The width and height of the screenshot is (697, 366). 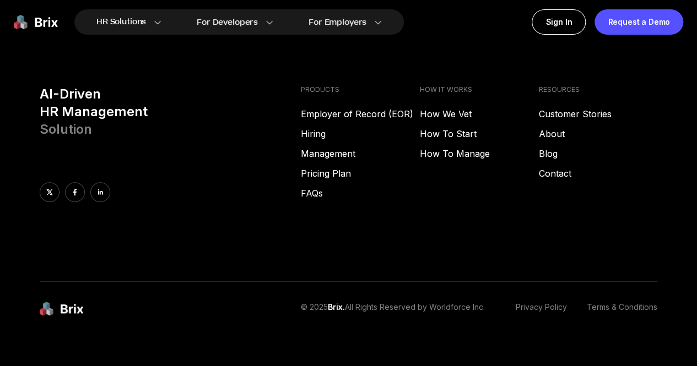 I want to click on h4: HOW IT WORKS, so click(x=479, y=90).